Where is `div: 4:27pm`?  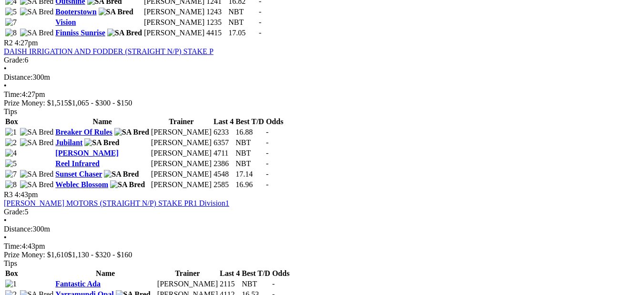
div: 4:27pm is located at coordinates (322, 94).